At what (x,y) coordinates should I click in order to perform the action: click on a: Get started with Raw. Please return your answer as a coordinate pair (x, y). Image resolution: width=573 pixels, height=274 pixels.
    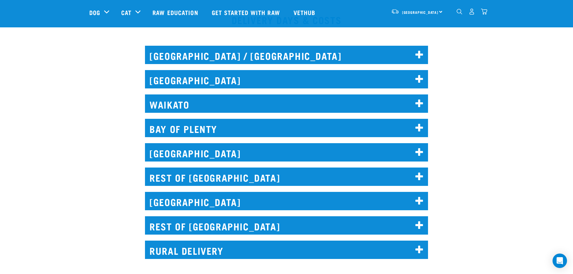
    Looking at the image, I should click on (247, 12).